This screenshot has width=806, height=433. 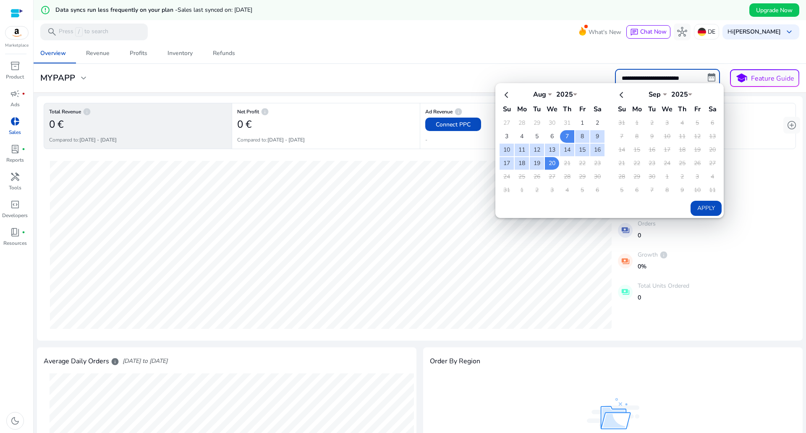 I want to click on p: Reports, so click(x=15, y=160).